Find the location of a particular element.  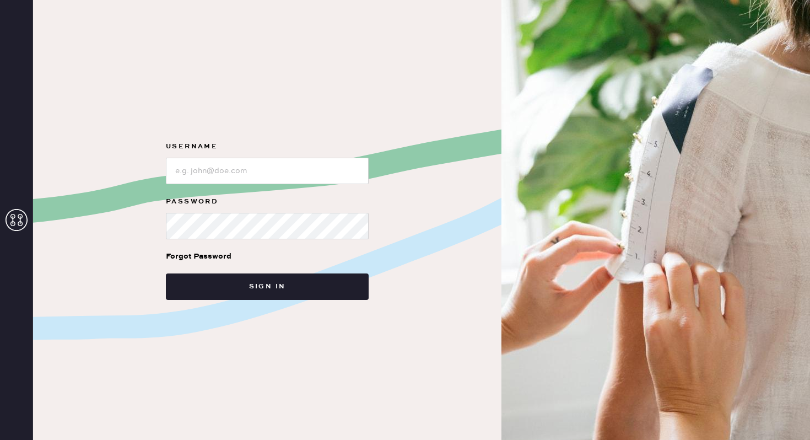

a: Forgot Password is located at coordinates (198, 256).